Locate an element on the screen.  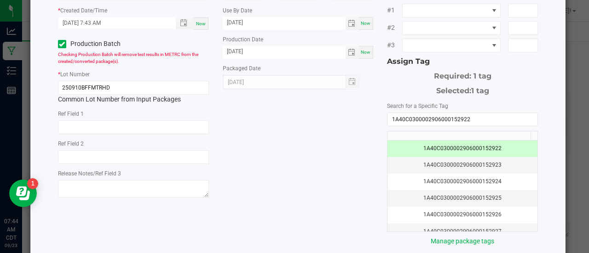
span: #2 is located at coordinates (394, 28).